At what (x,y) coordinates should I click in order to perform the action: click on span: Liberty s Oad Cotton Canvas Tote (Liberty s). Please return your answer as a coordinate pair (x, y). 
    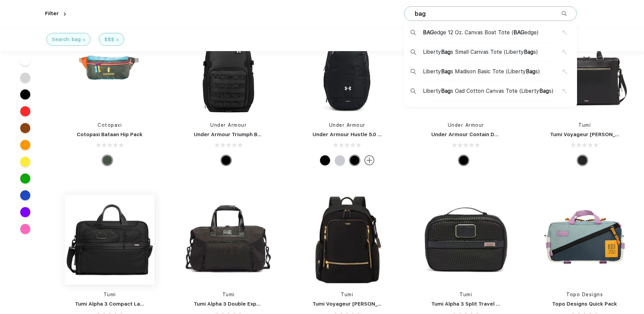
    Looking at the image, I should click on (488, 91).